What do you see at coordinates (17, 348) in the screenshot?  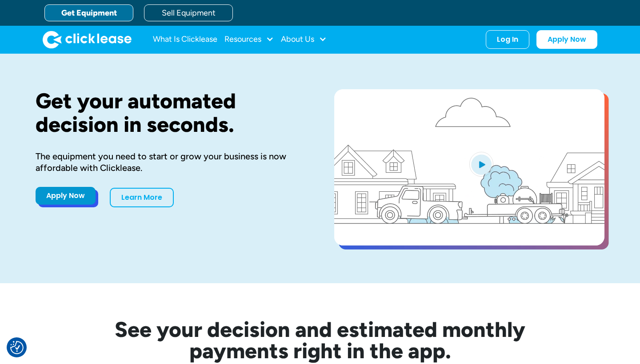 I see `button: Consent Preferences` at bounding box center [17, 348].